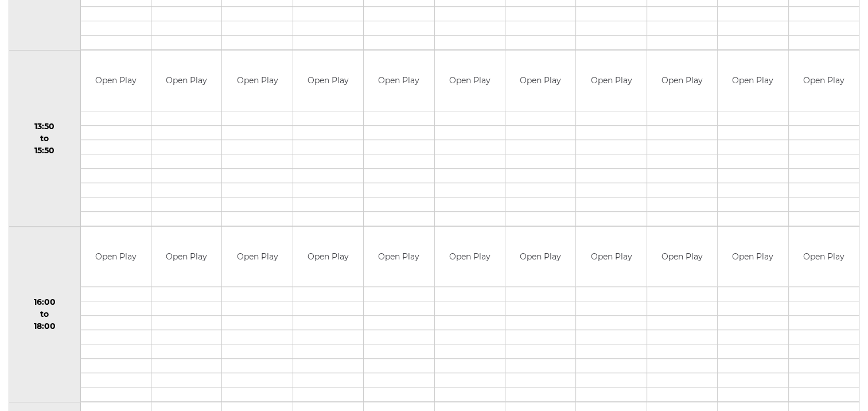  I want to click on td: 13:50 to 15:50, so click(45, 138).